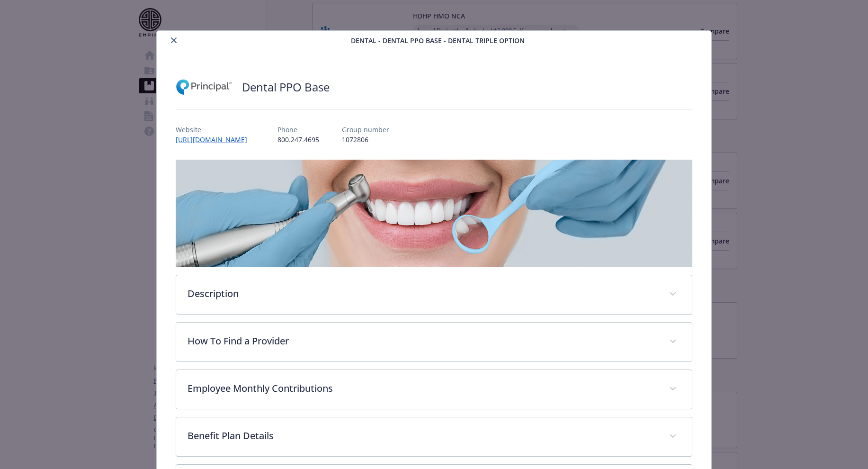 The image size is (868, 469). I want to click on p: 1072806, so click(365, 139).